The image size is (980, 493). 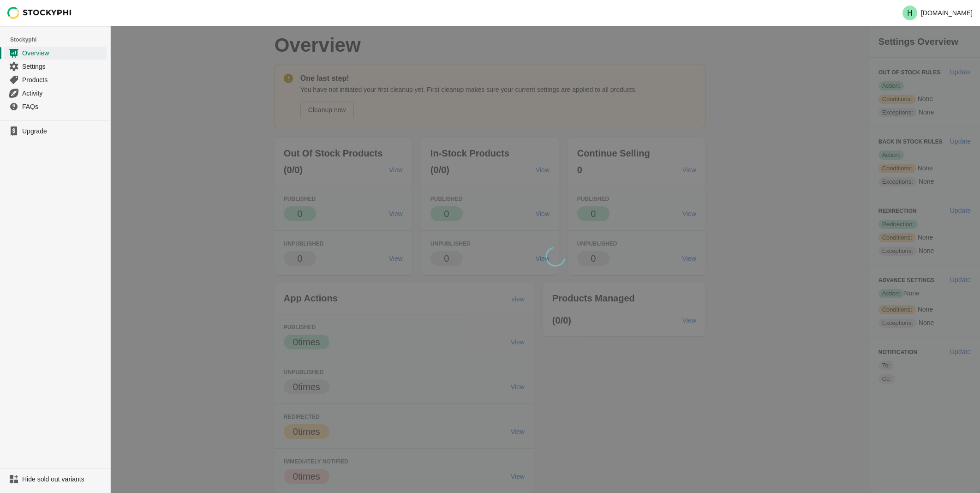 I want to click on span: Upgrade, so click(x=64, y=131).